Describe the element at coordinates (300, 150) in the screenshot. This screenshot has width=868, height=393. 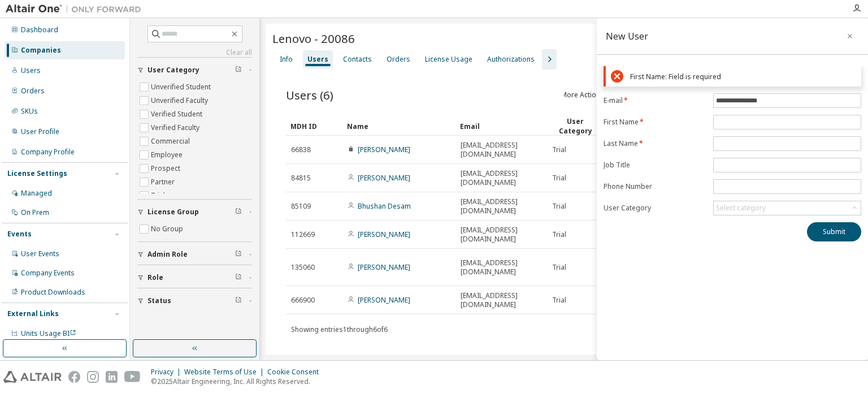
I see `span: 66838` at that location.